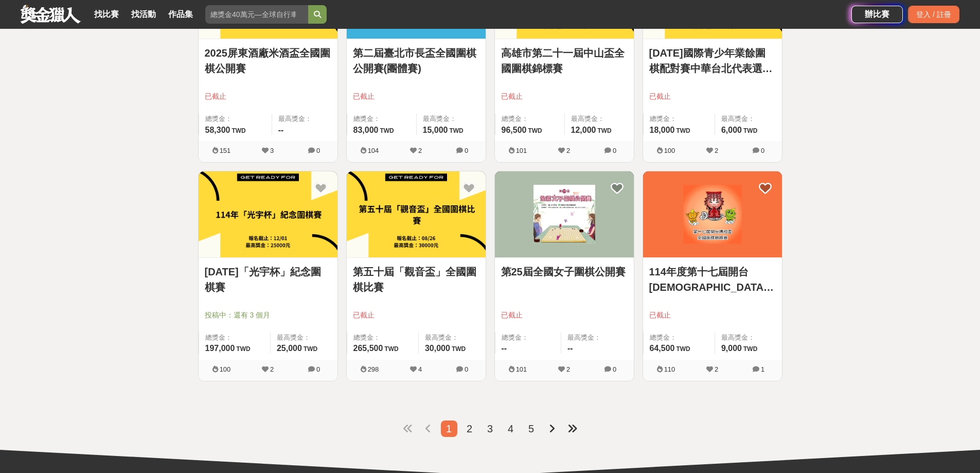  I want to click on a: 第25屆全國女子圍棋公開賽, so click(564, 272).